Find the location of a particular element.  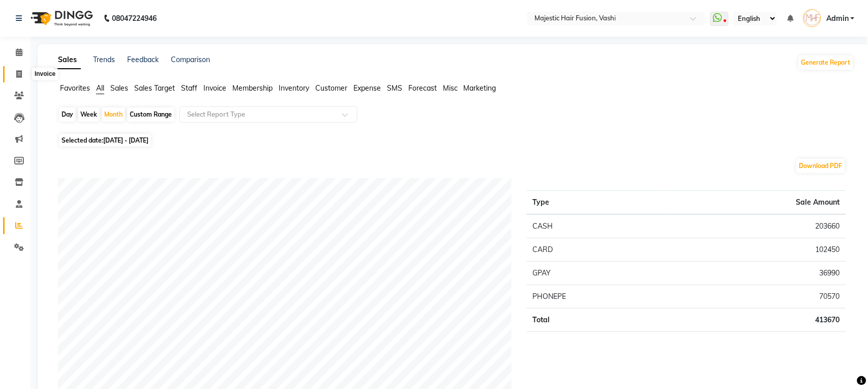

span: Inventory is located at coordinates (294, 88).